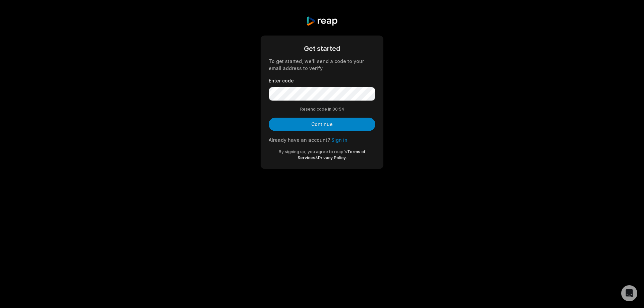  What do you see at coordinates (322, 109) in the screenshot?
I see `div: Resend code in 00:` at bounding box center [322, 109].